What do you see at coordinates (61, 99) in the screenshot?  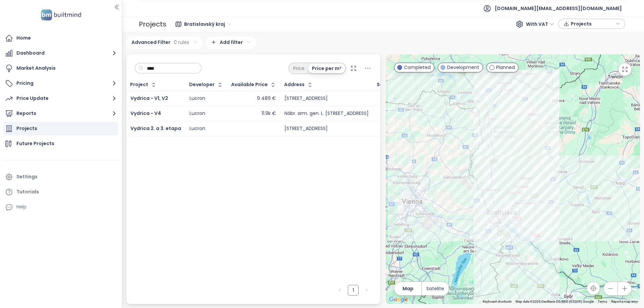 I see `button: Price Update` at bounding box center [61, 99].